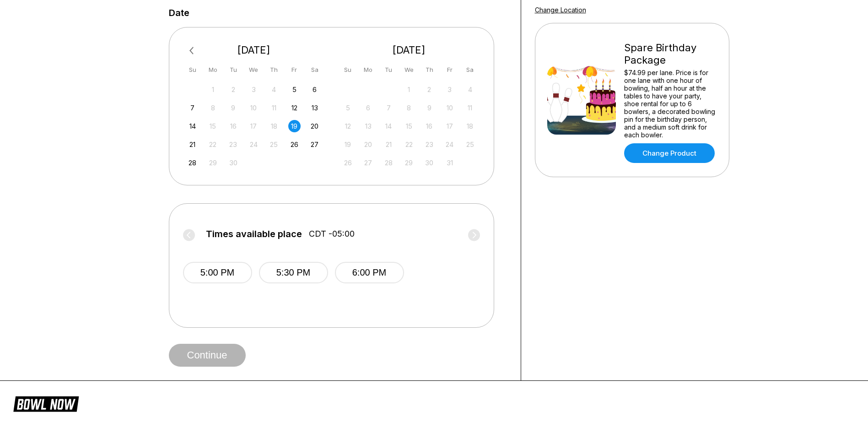  What do you see at coordinates (192, 50) in the screenshot?
I see `button: Previous Month` at bounding box center [192, 50].